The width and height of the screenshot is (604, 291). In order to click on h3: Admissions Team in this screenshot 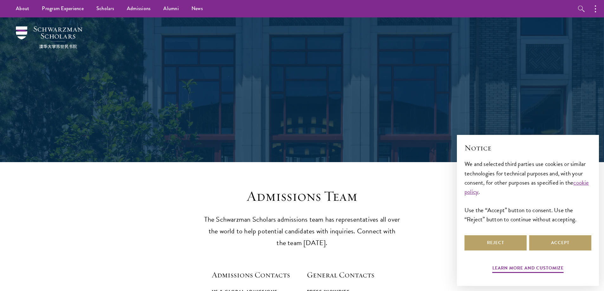, I will do `click(302, 197)`.